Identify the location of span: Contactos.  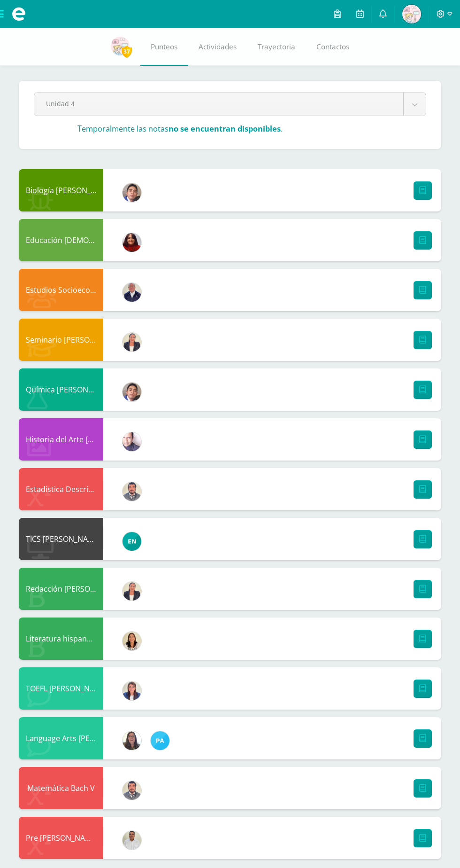
(333, 46).